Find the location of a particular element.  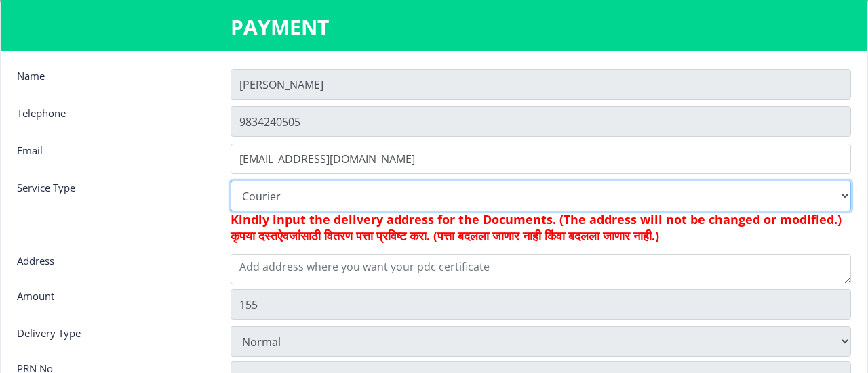

input: Name is located at coordinates (540, 84).